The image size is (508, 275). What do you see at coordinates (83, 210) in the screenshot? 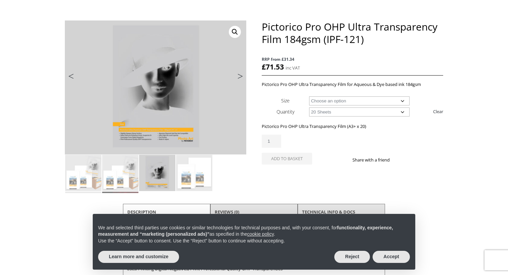
I see `img: Pictorico Pro OHP Ultra Transparency Film 184gsm (IPF-121) - Image 5` at bounding box center [83, 210].